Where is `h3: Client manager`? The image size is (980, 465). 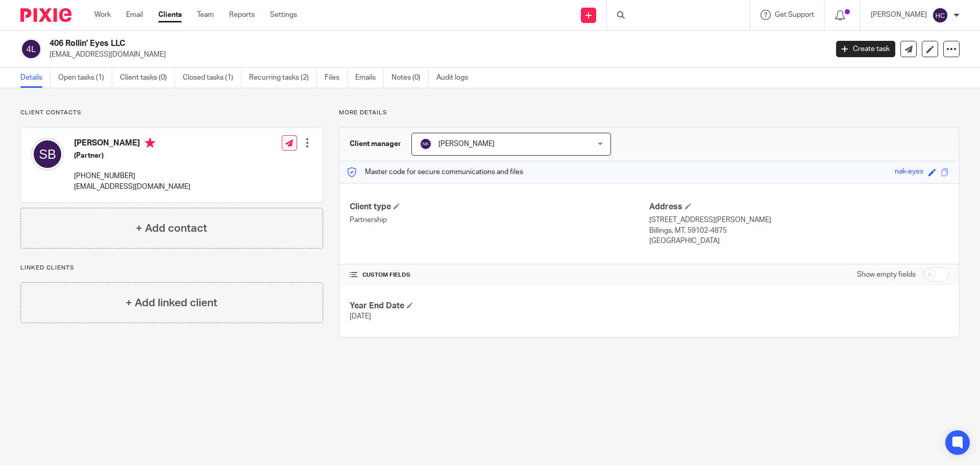
h3: Client manager is located at coordinates (375, 144).